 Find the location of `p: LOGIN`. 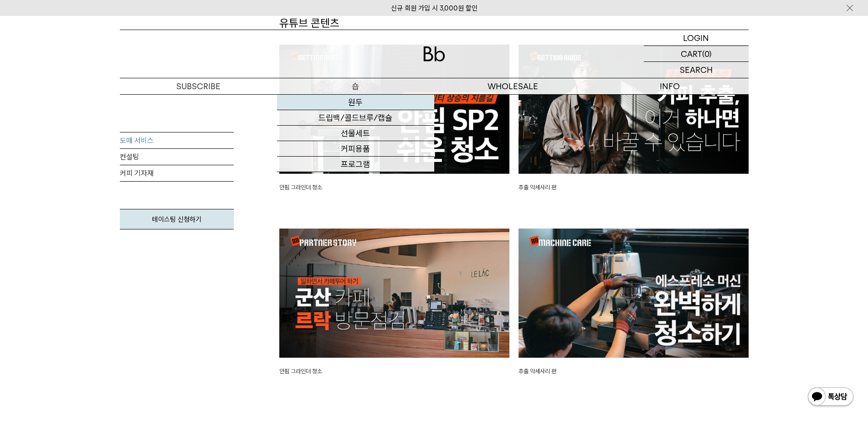

p: LOGIN is located at coordinates (696, 38).